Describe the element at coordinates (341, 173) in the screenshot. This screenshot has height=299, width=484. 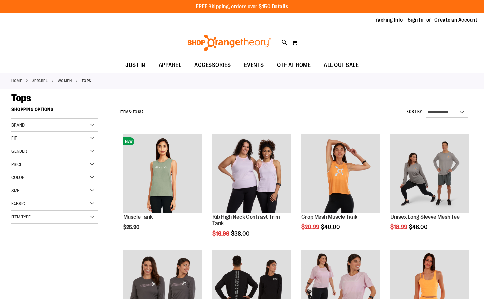
I see `img: Crop Mesh Muscle Tank primary image` at that location.